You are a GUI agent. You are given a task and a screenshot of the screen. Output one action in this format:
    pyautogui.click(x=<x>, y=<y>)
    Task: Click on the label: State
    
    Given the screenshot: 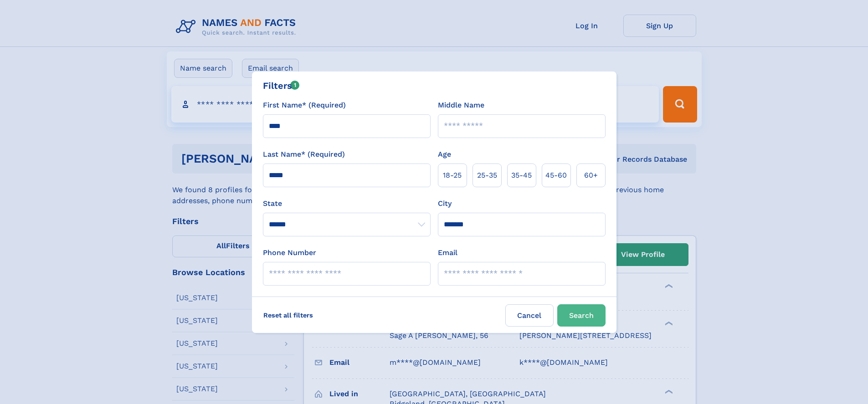 What is the action you would take?
    pyautogui.click(x=347, y=203)
    